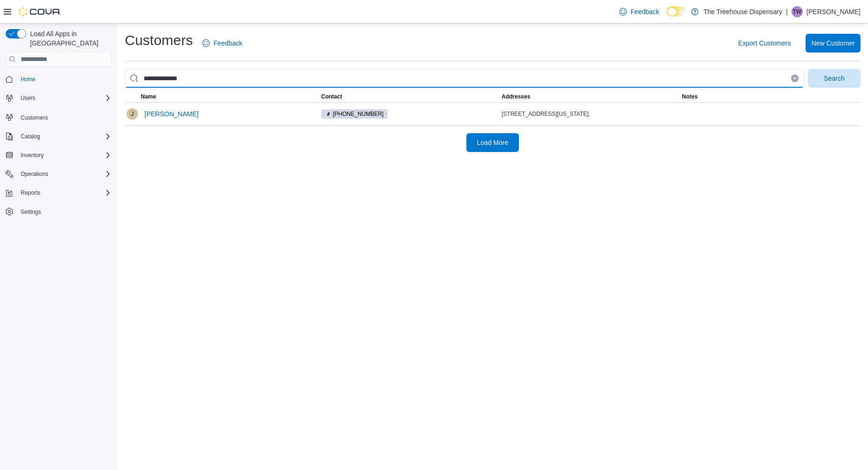 This screenshot has height=470, width=868. Describe the element at coordinates (795, 78) in the screenshot. I see `button: Clear input` at that location.